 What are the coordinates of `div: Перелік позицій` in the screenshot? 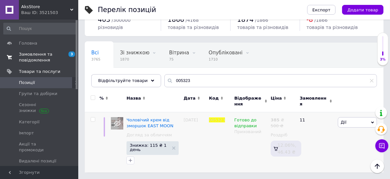 It's located at (127, 10).